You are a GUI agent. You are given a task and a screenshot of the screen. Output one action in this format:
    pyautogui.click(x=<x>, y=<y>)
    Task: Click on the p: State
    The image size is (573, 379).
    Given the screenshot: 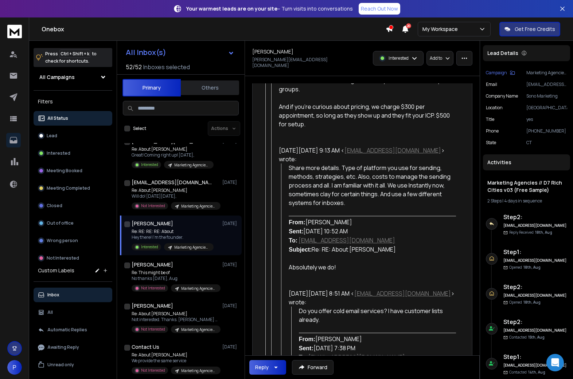 What is the action you would take?
    pyautogui.click(x=491, y=143)
    